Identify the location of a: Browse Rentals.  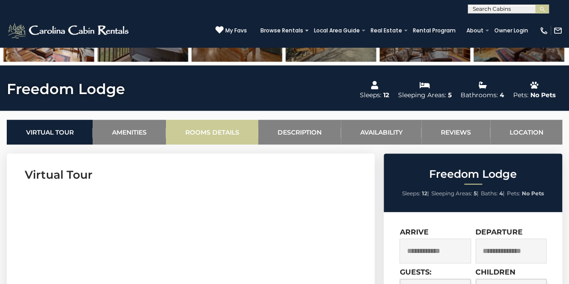
(281, 31).